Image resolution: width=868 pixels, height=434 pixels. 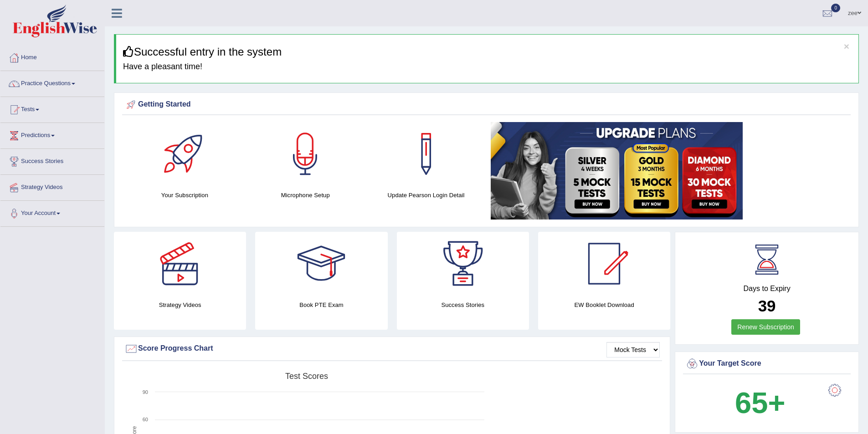 What do you see at coordinates (767, 364) in the screenshot?
I see `div: Your Target Score` at bounding box center [767, 364].